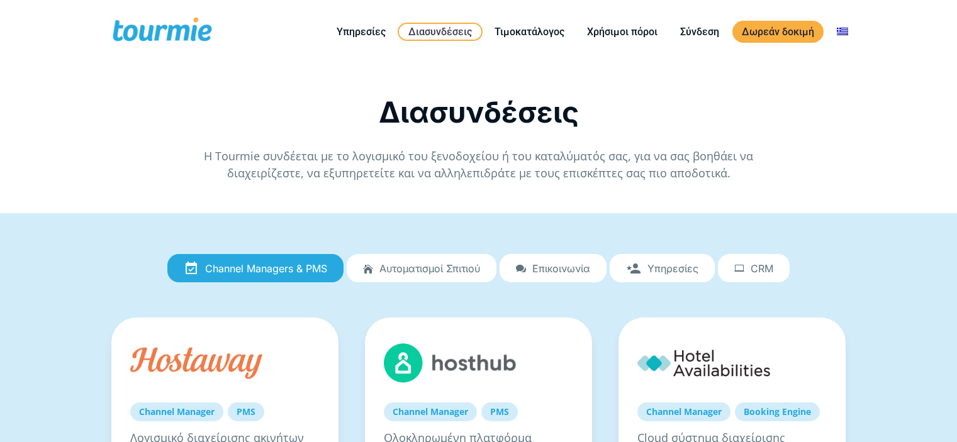 Image resolution: width=957 pixels, height=442 pixels. What do you see at coordinates (561, 269) in the screenshot?
I see `span: Επικοινωνία` at bounding box center [561, 269].